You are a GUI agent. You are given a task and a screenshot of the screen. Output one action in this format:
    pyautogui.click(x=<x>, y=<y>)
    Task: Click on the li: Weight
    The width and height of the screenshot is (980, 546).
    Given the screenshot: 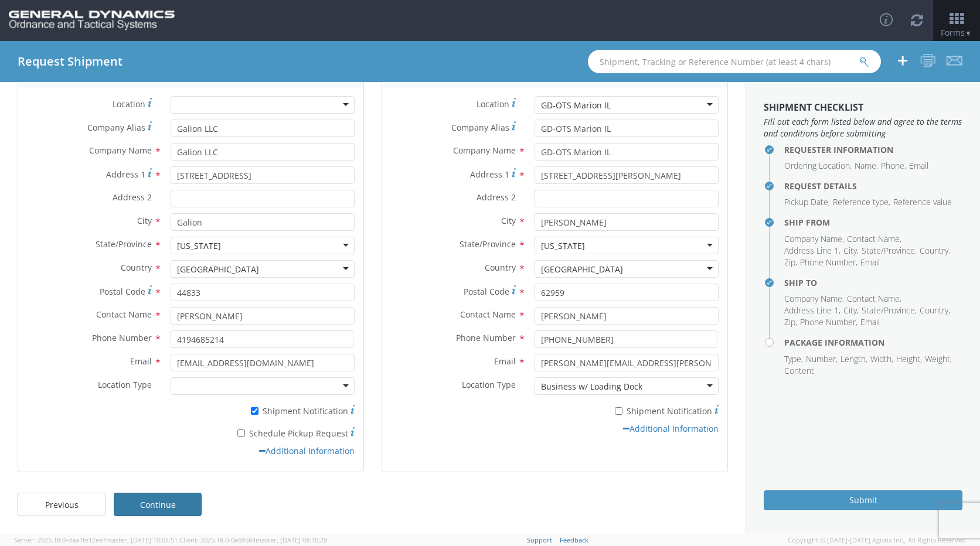 What is the action you would take?
    pyautogui.click(x=938, y=359)
    